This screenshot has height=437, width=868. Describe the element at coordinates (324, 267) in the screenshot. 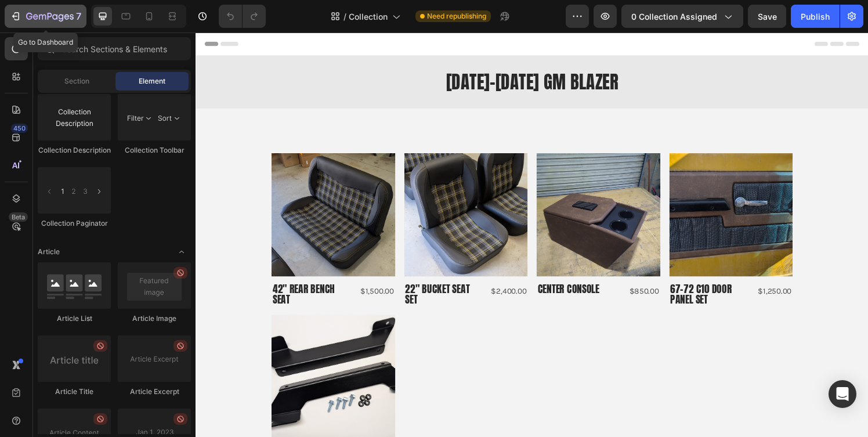

I see `div: $2,400.00` at that location.